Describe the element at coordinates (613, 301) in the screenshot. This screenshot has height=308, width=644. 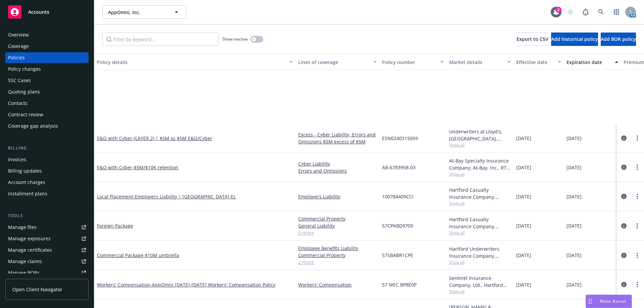
I see `span: Nova Assist` at that location.